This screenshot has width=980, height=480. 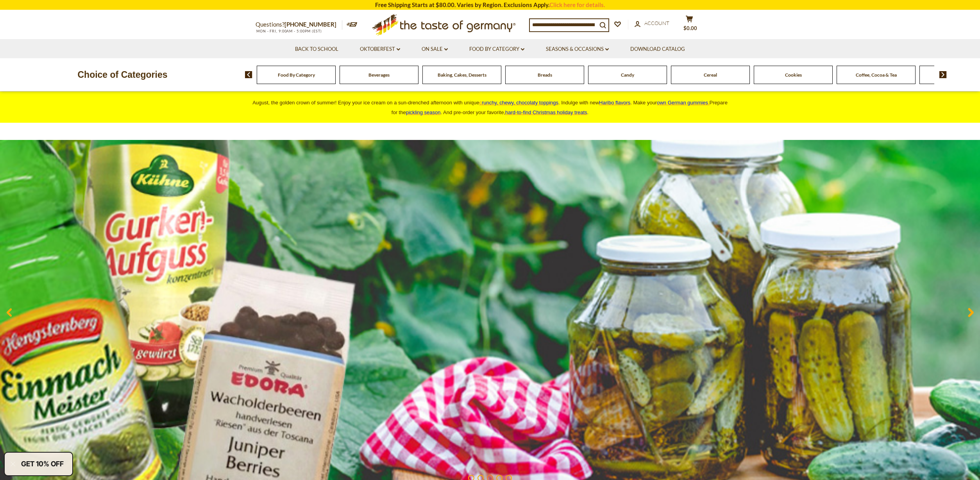 What do you see at coordinates (249, 74) in the screenshot?
I see `img: previous arrow` at bounding box center [249, 74].